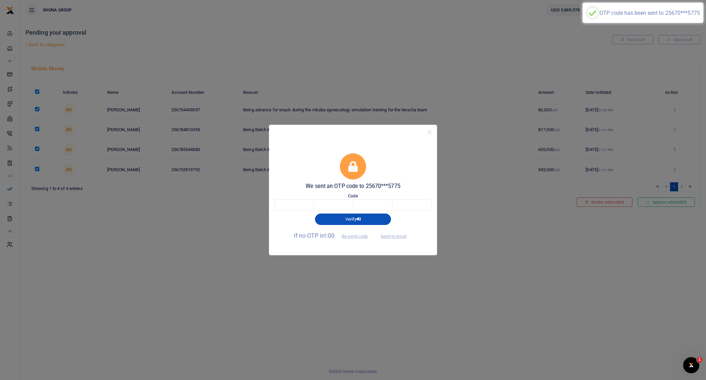 This screenshot has height=380, width=706. I want to click on button: Verify, so click(353, 219).